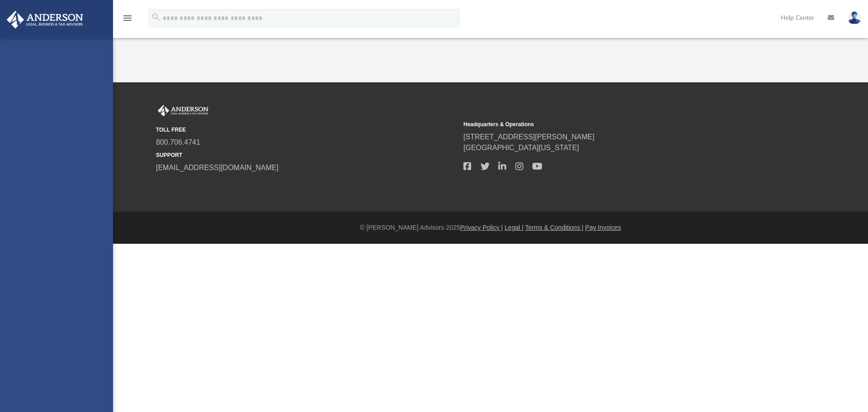 The image size is (868, 412). I want to click on a: menu, so click(127, 20).